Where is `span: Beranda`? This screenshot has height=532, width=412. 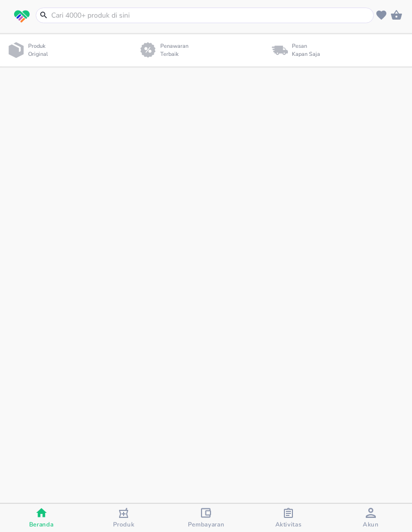 span: Beranda is located at coordinates (41, 524).